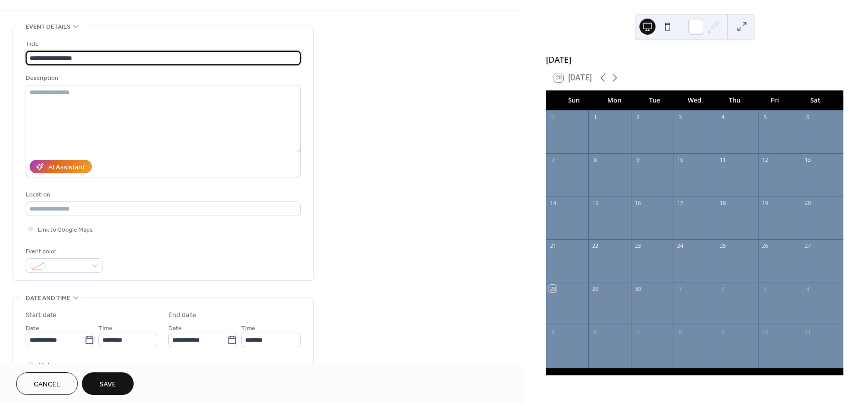 Image resolution: width=868 pixels, height=403 pixels. What do you see at coordinates (655, 100) in the screenshot?
I see `div: Tue` at bounding box center [655, 100].